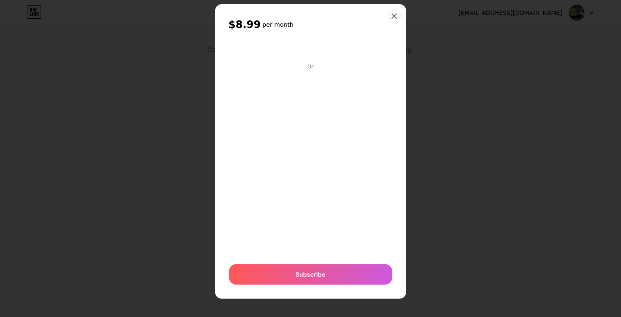 This screenshot has height=317, width=621. Describe the element at coordinates (311, 274) in the screenshot. I see `span: Subscribe` at that location.